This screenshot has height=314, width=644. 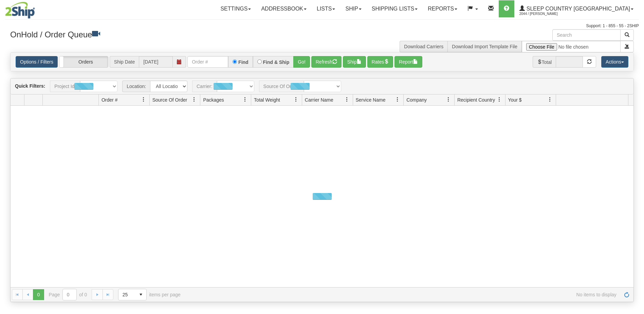 I want to click on a: Download Carriers, so click(x=424, y=46).